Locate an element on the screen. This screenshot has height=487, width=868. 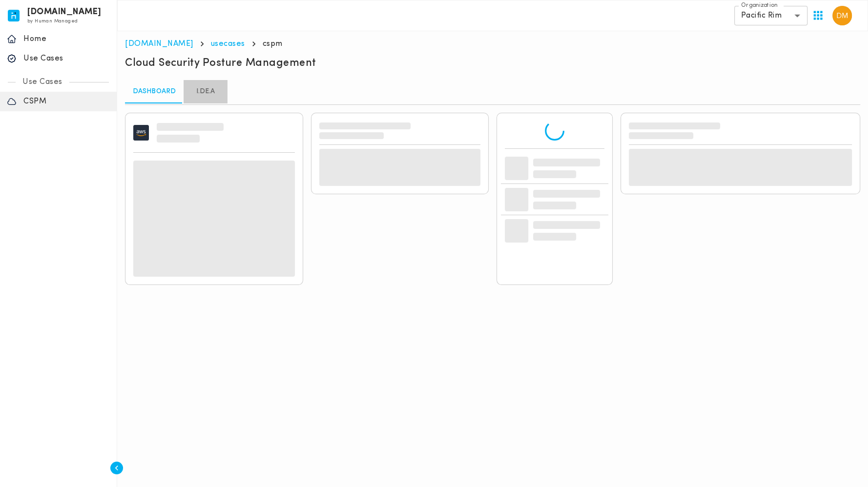
nav: breadcrumb is located at coordinates (493, 44).